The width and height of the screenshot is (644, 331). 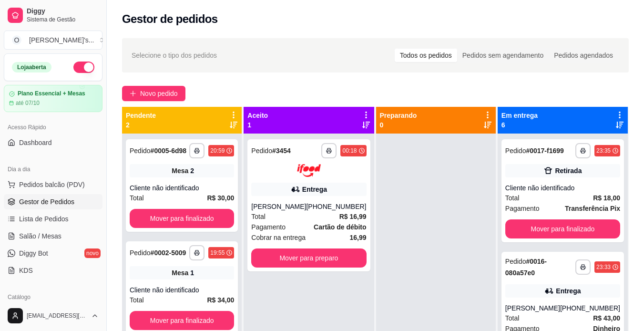 What do you see at coordinates (526, 267) in the screenshot?
I see `strong: # 0016-080a57e0` at bounding box center [526, 267].